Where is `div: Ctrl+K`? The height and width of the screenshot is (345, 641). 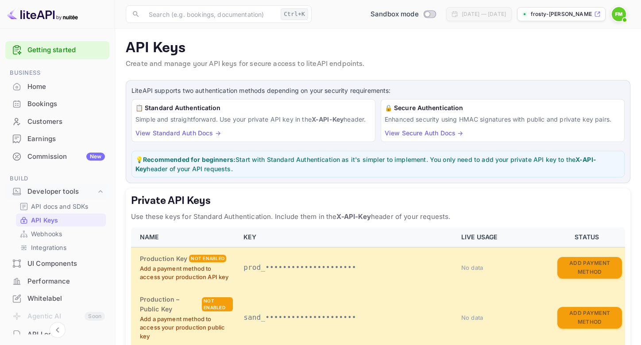 div: Ctrl+K is located at coordinates (294, 14).